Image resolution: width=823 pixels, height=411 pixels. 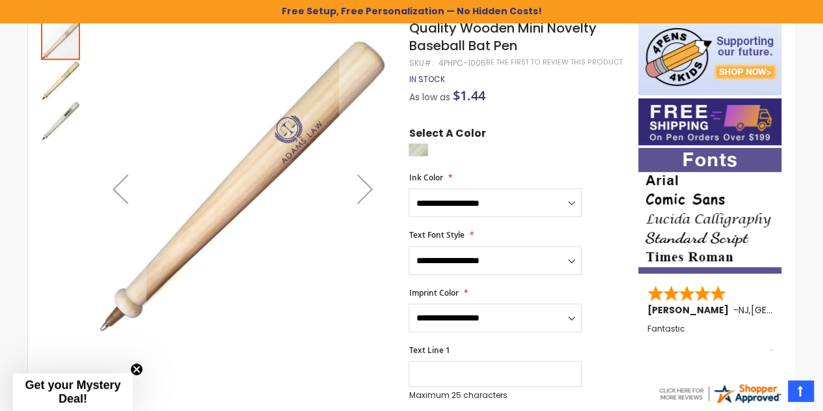 I want to click on span: Text Font Style, so click(x=436, y=234).